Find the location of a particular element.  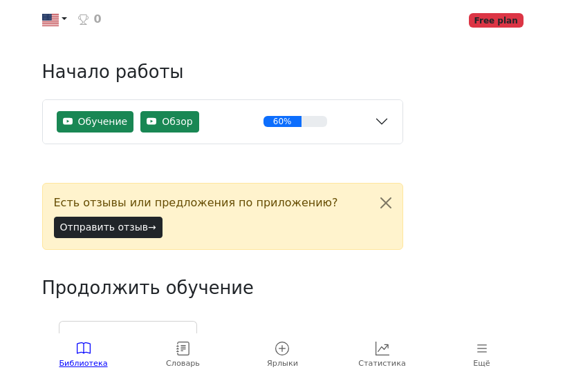

img: us.svg is located at coordinates (50, 20).